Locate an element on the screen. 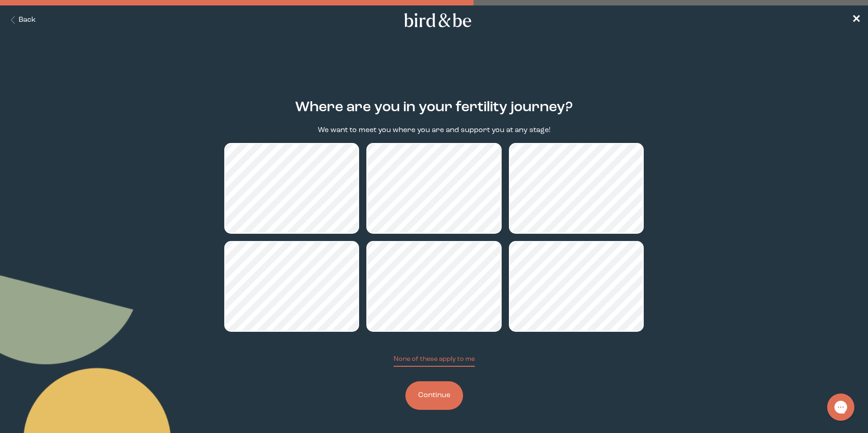 This screenshot has width=868, height=433. button: Continue is located at coordinates (434, 395).